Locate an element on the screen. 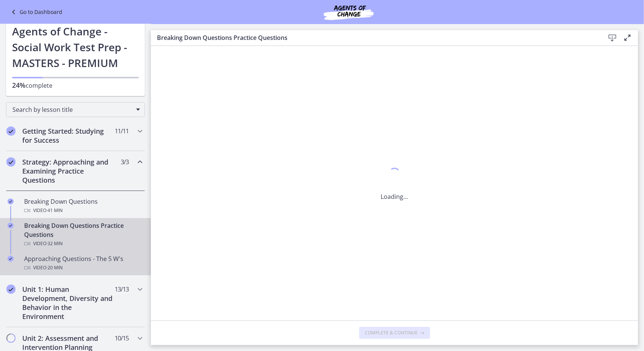  div: Approaching Questions - The 5 W's is located at coordinates (83, 263).